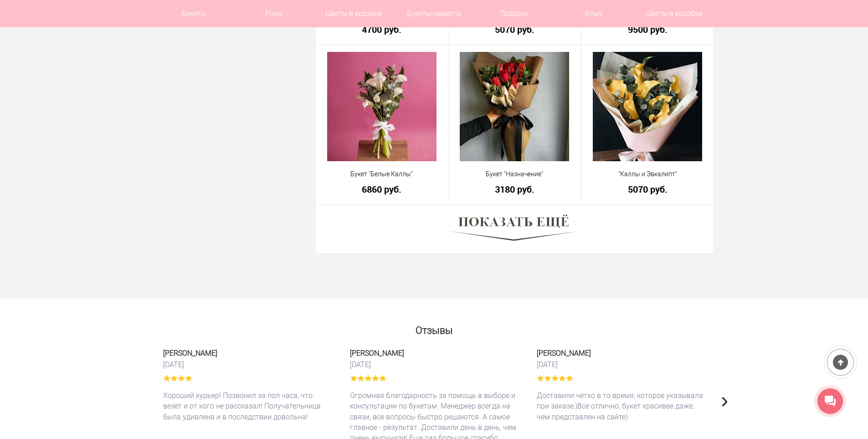 This screenshot has height=439, width=868. What do you see at coordinates (648, 174) in the screenshot?
I see `span: "Каллы и Эвкалипт"` at bounding box center [648, 174].